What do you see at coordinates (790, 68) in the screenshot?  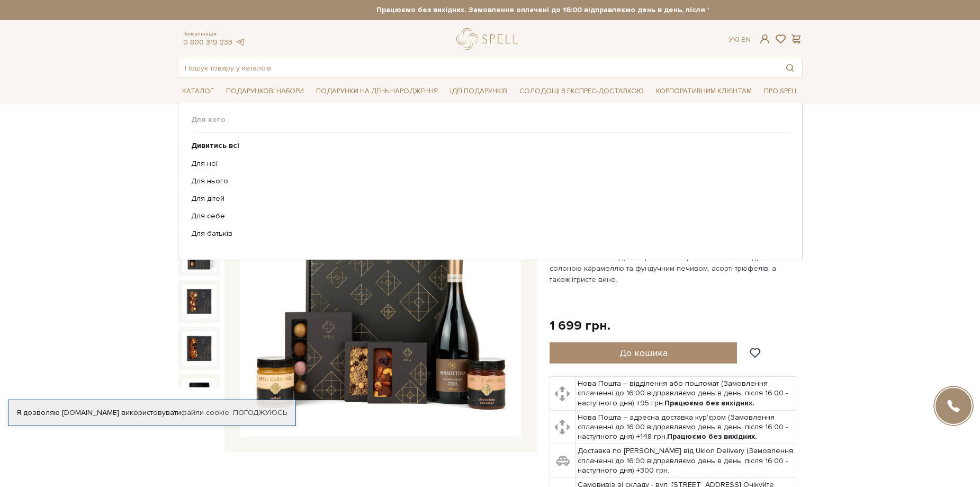 I see `button: Пошук товару у каталозі` at bounding box center [790, 68].